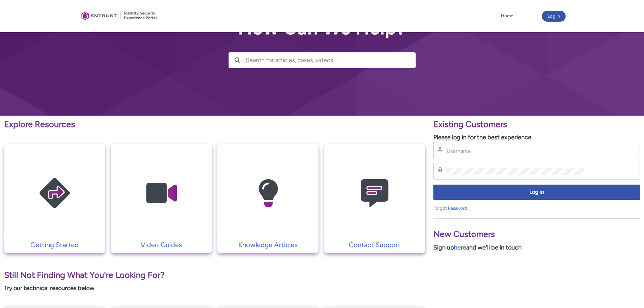 The height and width of the screenshot is (308, 644). I want to click on a: Home, so click(507, 16).